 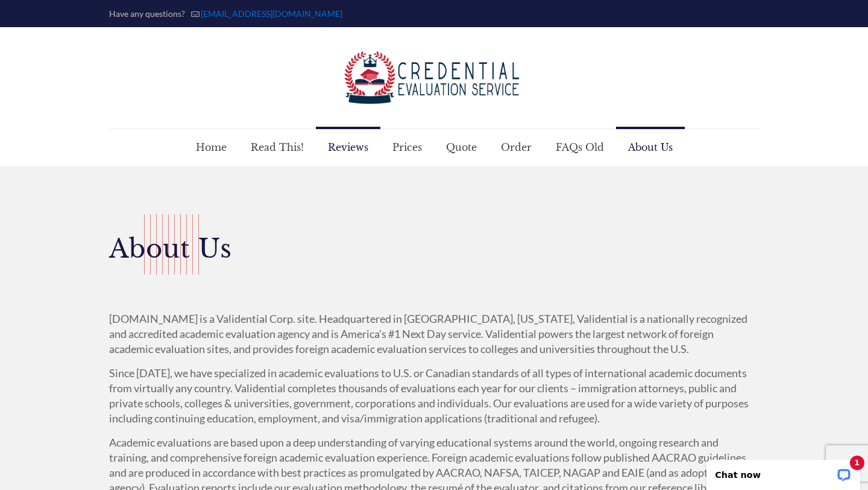 I want to click on a: Home, so click(x=211, y=147).